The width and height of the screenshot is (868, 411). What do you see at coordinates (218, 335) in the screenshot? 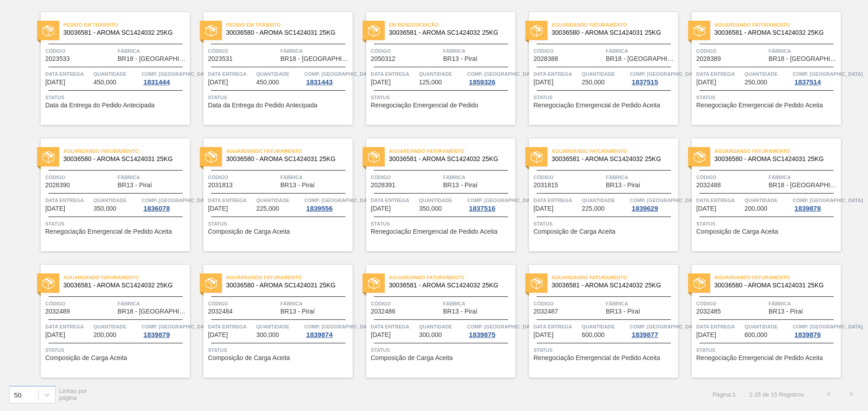
I see `span: 26/11/2025` at bounding box center [218, 335].